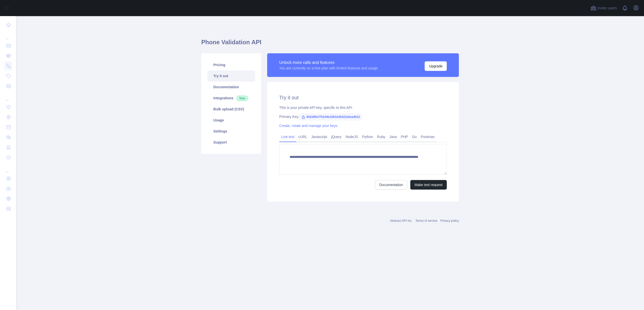 This screenshot has width=644, height=310. Describe the element at coordinates (303, 137) in the screenshot. I see `a: cURL` at that location.